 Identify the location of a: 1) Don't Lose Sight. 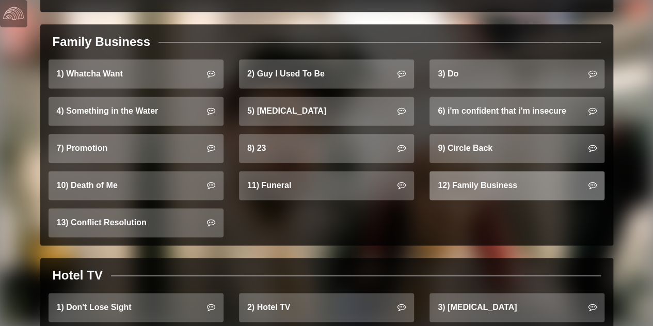
(136, 307).